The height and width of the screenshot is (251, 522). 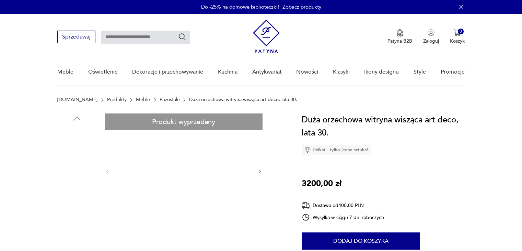 I want to click on a: Ikony designu, so click(x=381, y=72).